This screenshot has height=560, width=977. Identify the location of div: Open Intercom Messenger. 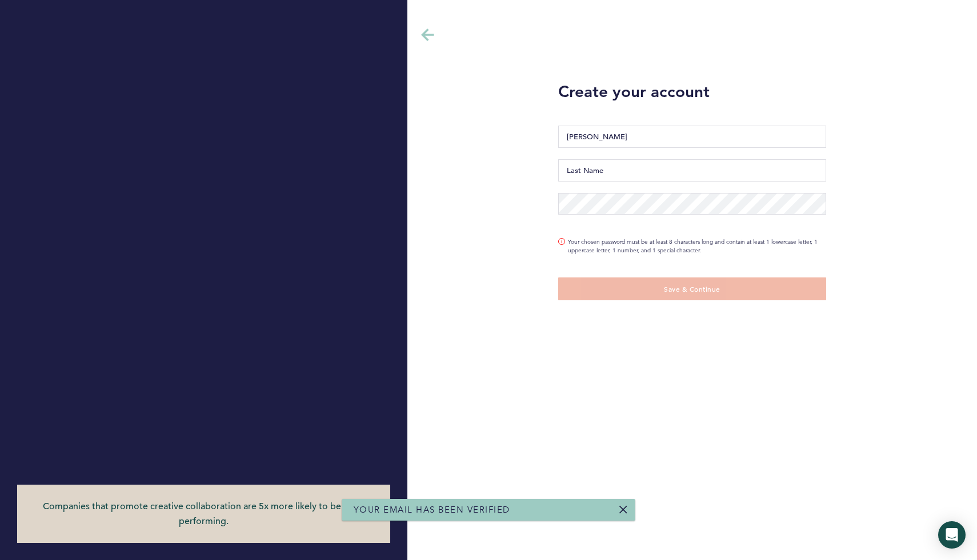
(951, 535).